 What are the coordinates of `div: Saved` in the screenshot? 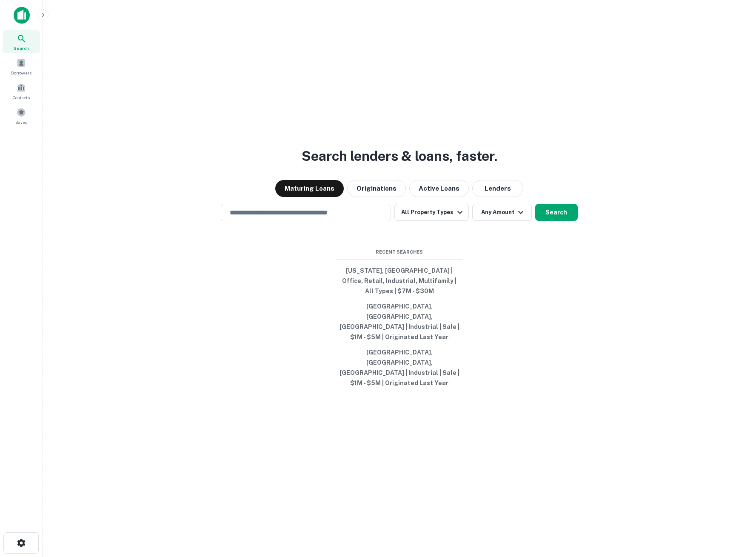 It's located at (21, 116).